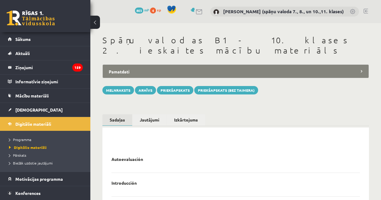 The width and height of the screenshot is (381, 200). What do you see at coordinates (28, 193) in the screenshot?
I see `span: Konferences` at bounding box center [28, 193].